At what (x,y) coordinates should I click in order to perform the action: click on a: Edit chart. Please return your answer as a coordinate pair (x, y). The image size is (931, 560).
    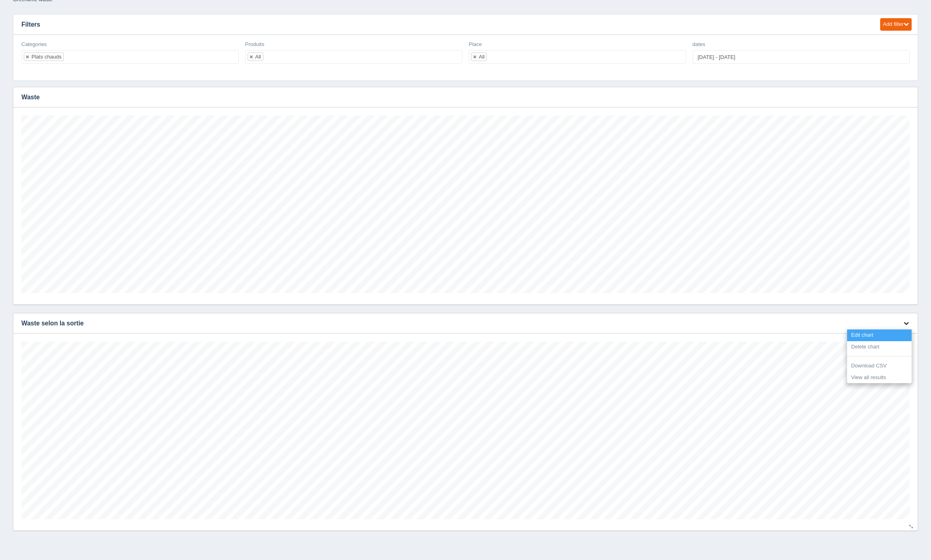
    Looking at the image, I should click on (880, 335).